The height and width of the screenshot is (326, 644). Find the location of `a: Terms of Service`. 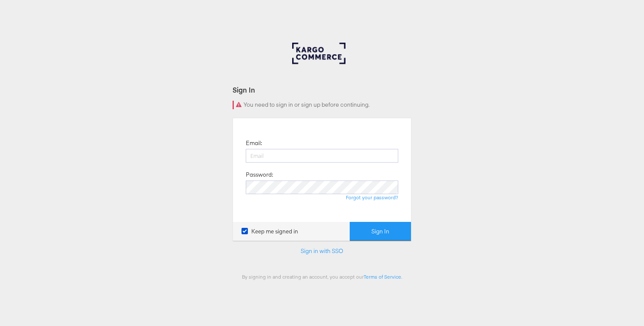

a: Terms of Service is located at coordinates (382, 276).